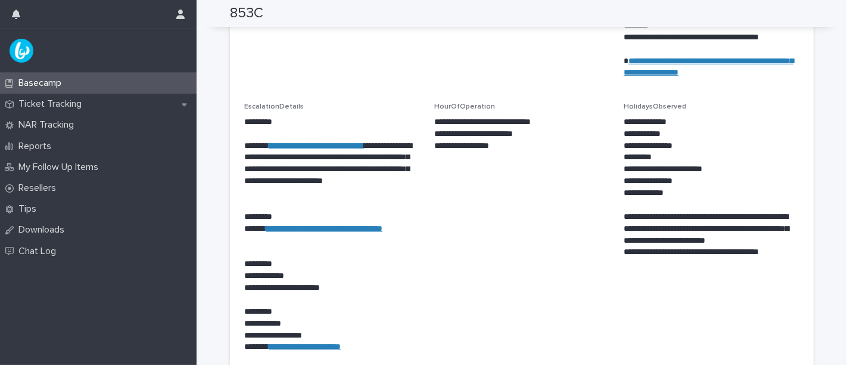 The width and height of the screenshot is (847, 365). What do you see at coordinates (30, 208) in the screenshot?
I see `p: Tips` at bounding box center [30, 208].